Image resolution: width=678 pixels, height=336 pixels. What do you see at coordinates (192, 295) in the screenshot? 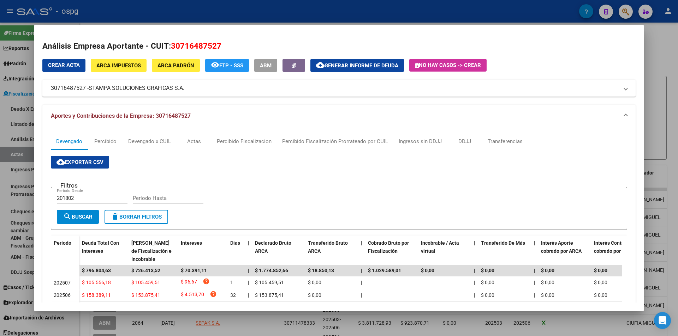
I see `span: $ 4.513,70` at bounding box center [192, 295].